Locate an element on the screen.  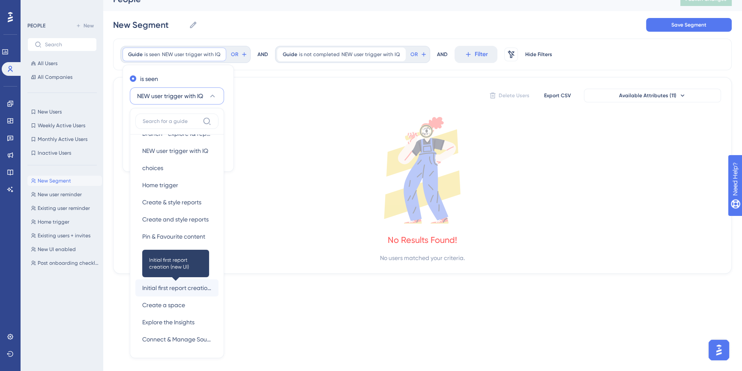
span: Weekly Active Users is located at coordinates (61, 126).